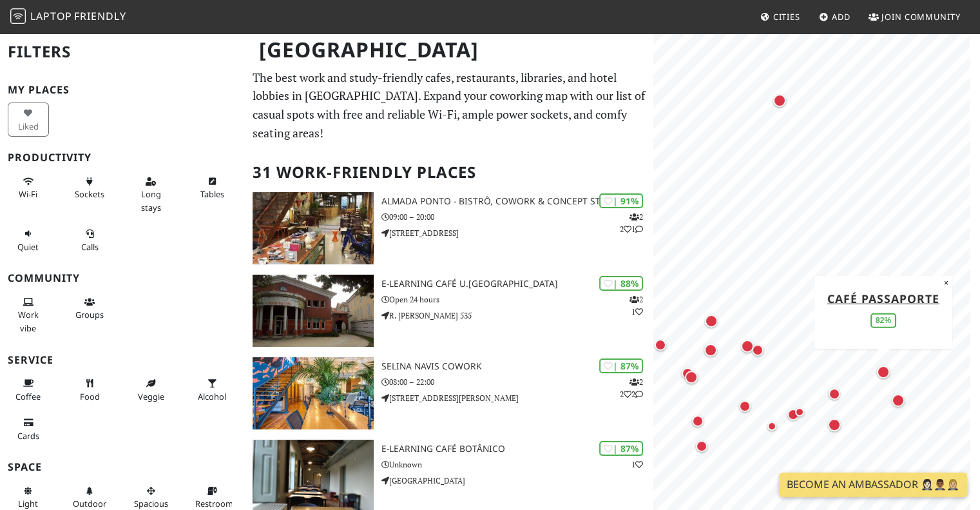 The width and height of the screenshot is (980, 510). I want to click on img: Almada Ponto - Bistrô, Cowork & Concept Store, so click(313, 228).